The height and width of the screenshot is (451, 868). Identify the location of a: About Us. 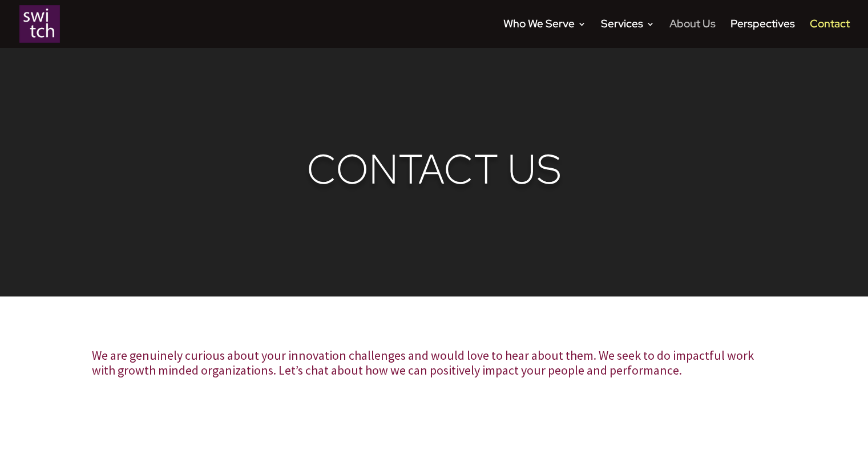
(692, 33).